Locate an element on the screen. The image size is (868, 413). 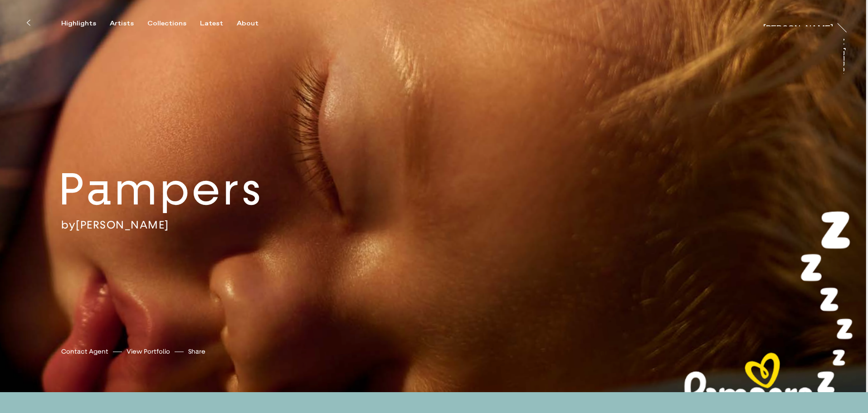
button: About is located at coordinates (254, 23).